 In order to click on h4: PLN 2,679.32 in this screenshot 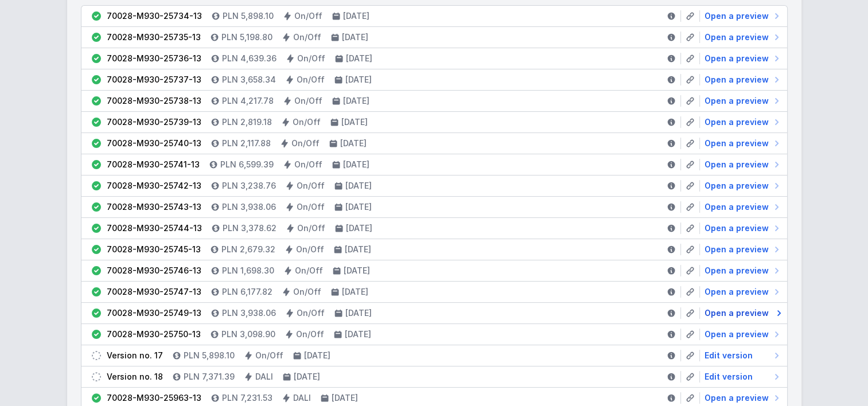, I will do `click(249, 250)`.